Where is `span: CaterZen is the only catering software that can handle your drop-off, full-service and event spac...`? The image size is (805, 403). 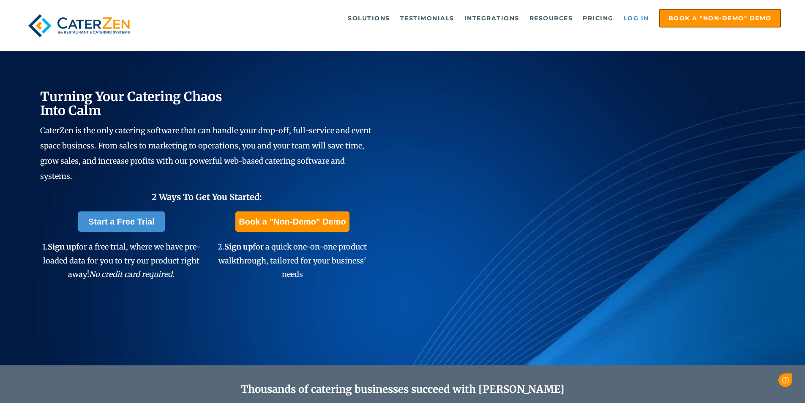
span: CaterZen is the only catering software that can handle your drop-off, full-service and event spac... is located at coordinates (206, 153).